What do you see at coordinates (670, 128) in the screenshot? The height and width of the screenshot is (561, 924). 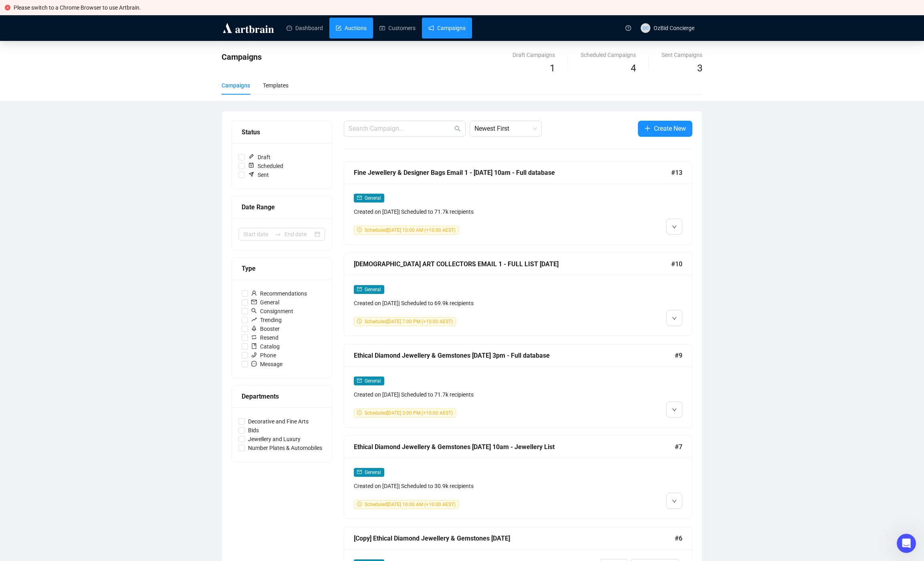 I see `span: Create New` at bounding box center [670, 128].